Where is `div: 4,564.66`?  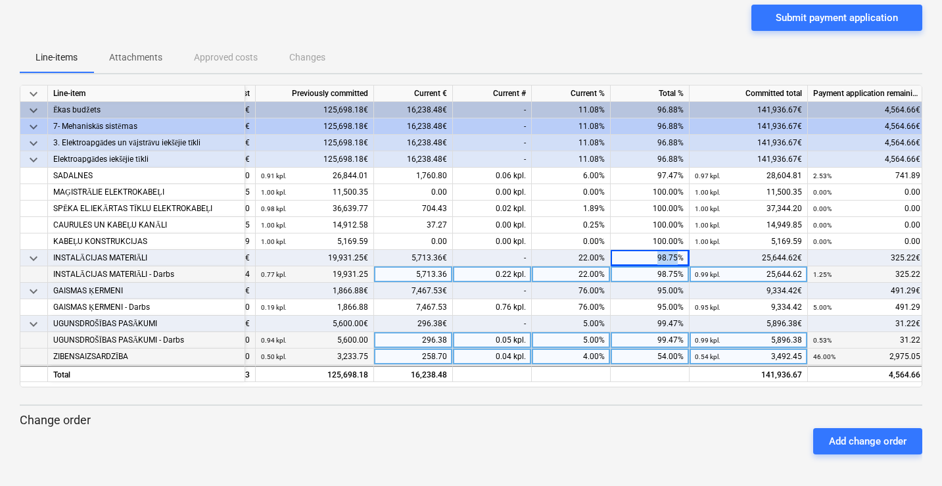
div: 4,564.66 is located at coordinates (867, 375).